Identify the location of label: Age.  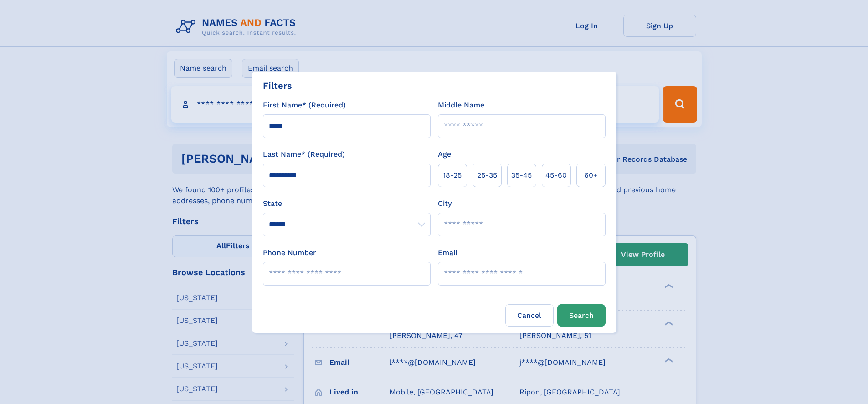
(444, 155).